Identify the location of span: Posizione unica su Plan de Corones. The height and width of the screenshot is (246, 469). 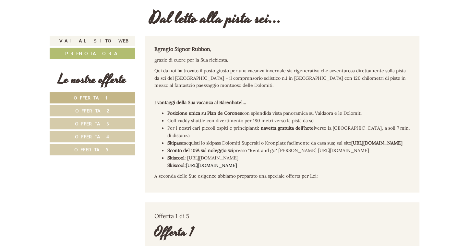
(204, 113).